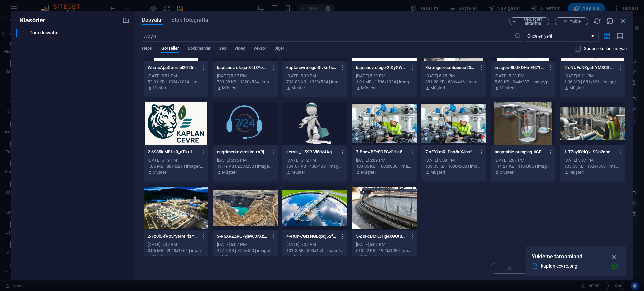  I want to click on i: Yeniden Yükle, so click(597, 21).